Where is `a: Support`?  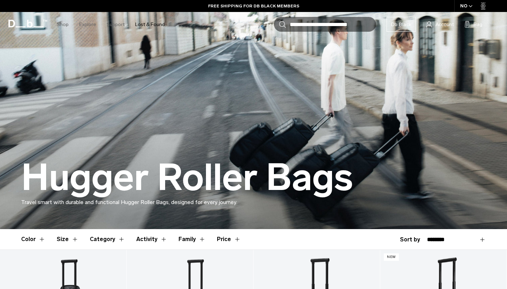
a: Support is located at coordinates (115, 24).